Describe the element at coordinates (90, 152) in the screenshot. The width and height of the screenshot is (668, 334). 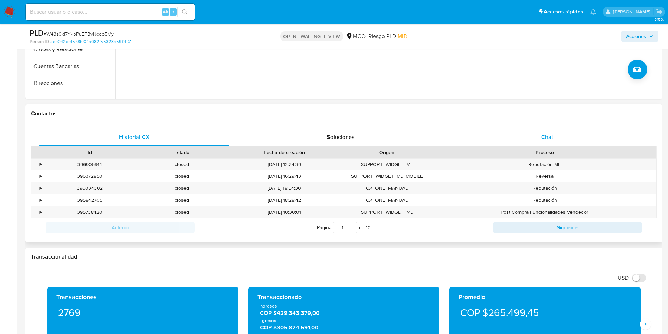
I see `div: Id` at that location.